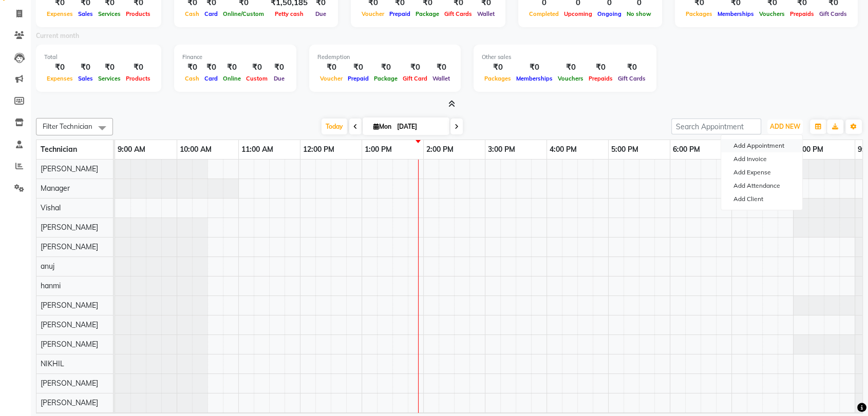 This screenshot has height=416, width=868. What do you see at coordinates (420, 127) in the screenshot?
I see `input: 2025-09-01` at bounding box center [420, 127].